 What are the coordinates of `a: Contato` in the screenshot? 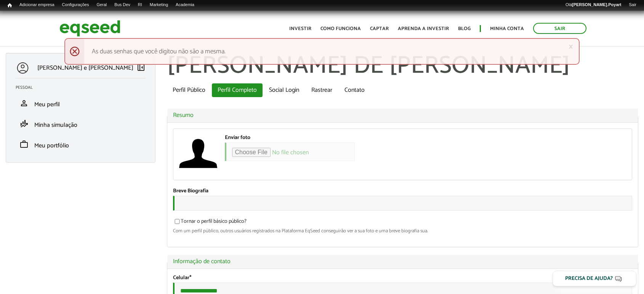 It's located at (354, 90).